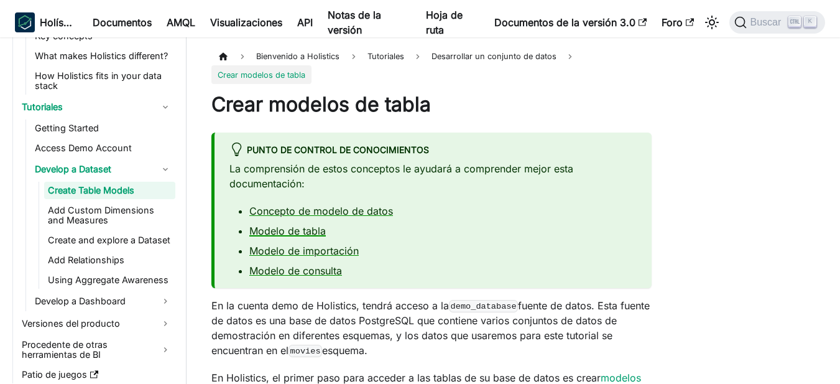  Describe the element at coordinates (246, 22) in the screenshot. I see `font: Visualizaciones` at that location.